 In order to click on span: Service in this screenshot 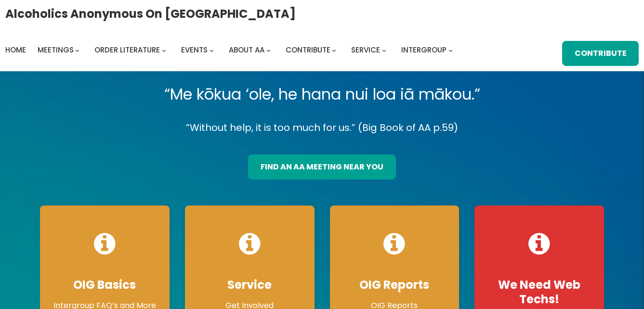, I will do `click(365, 50)`.